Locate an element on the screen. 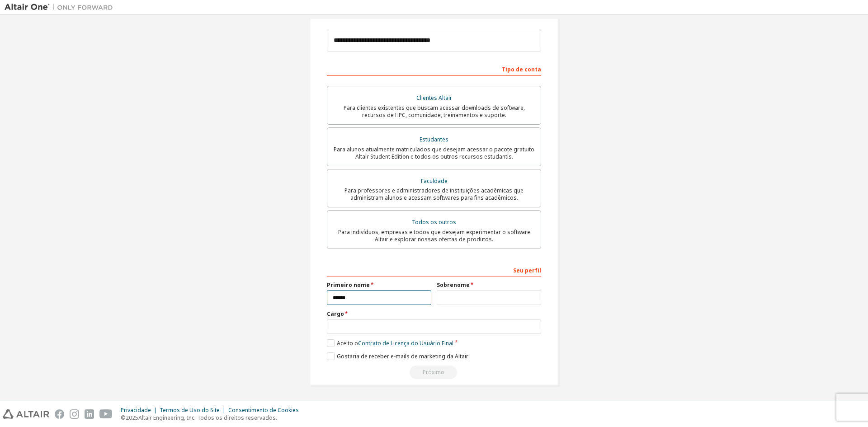 This screenshot has width=868, height=427. font: Estudantes is located at coordinates (434, 139).